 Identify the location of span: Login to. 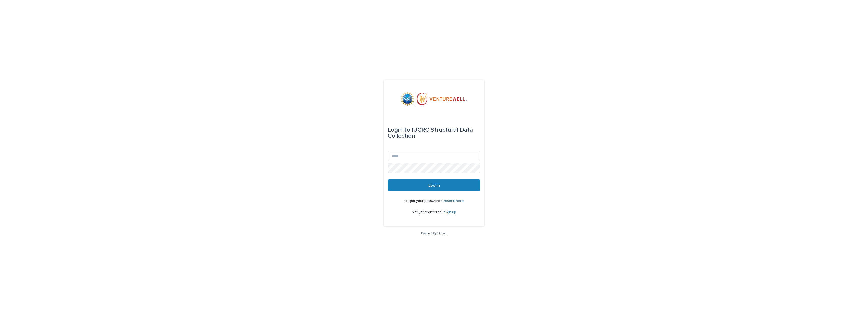
(398, 130).